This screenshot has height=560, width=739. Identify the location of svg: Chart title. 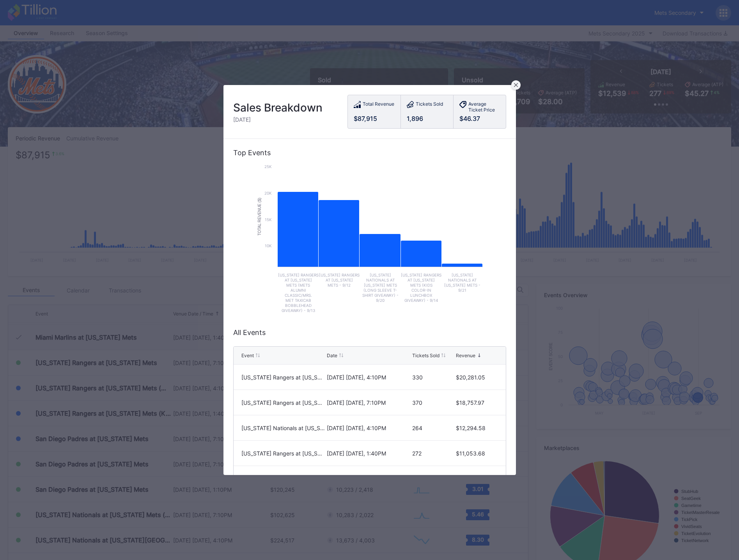
(370, 240).